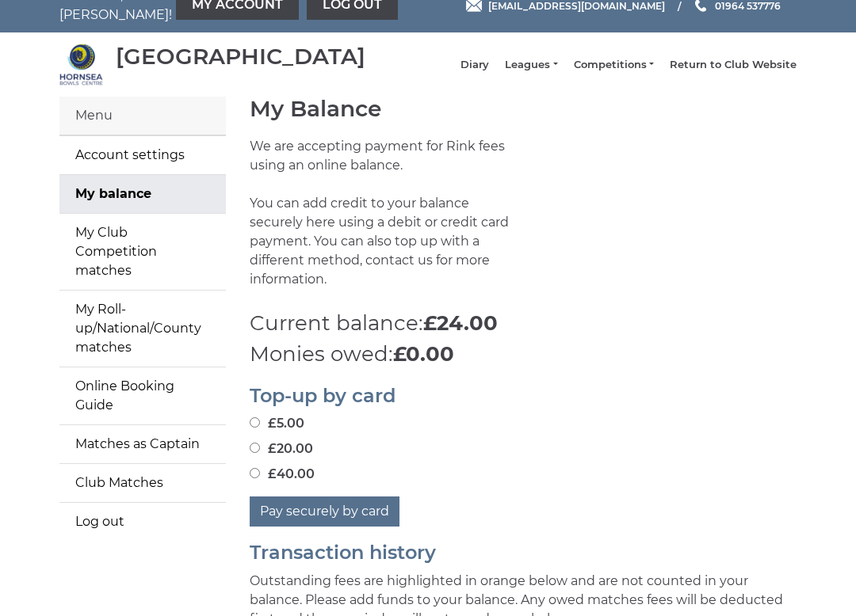 This screenshot has height=616, width=856. I want to click on a: Competitions, so click(613, 65).